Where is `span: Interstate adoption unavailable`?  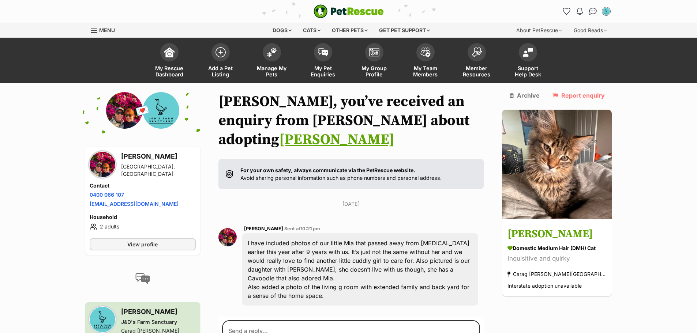 span: Interstate adoption unavailable is located at coordinates (544, 286).